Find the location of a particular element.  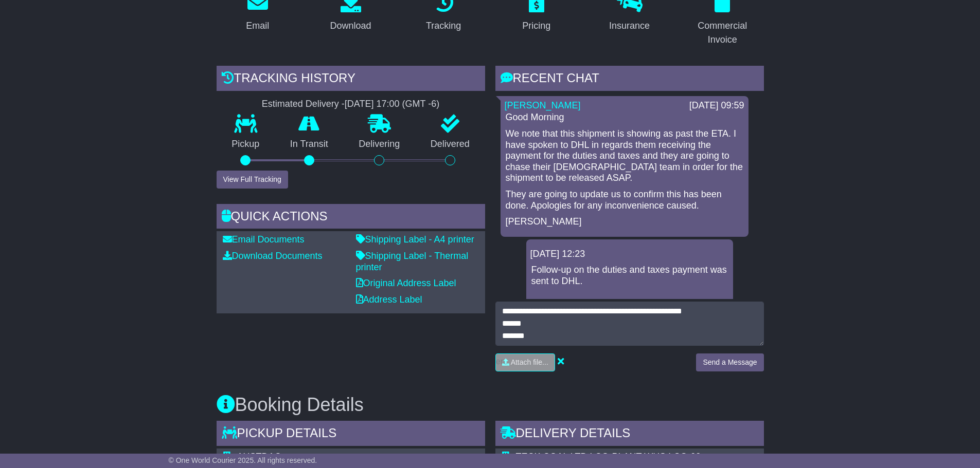

span: TECK COAL LTD LCO-PLANT WHS LCO-02 is located at coordinates (609, 457).